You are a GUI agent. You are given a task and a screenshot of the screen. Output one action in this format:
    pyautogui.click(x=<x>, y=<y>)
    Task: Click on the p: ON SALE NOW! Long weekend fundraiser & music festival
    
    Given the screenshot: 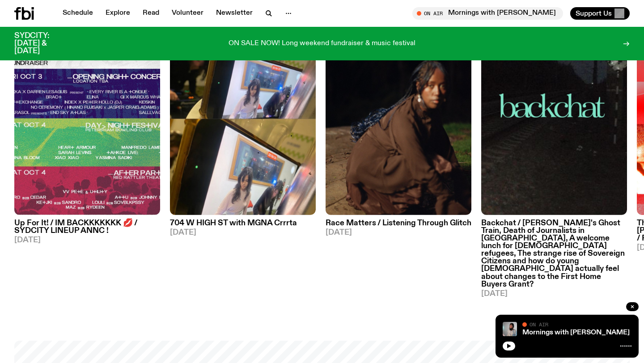 What is the action you would take?
    pyautogui.click(x=322, y=44)
    